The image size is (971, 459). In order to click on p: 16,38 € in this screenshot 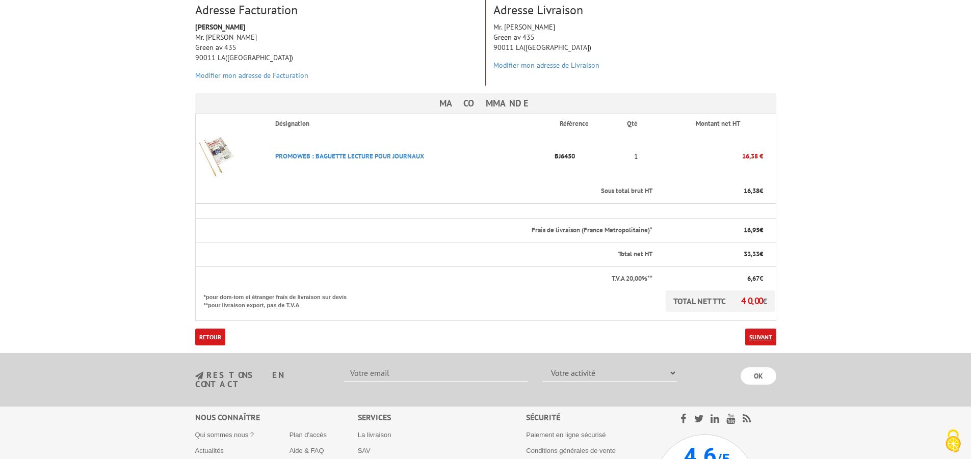, I will do `click(708, 156)`.